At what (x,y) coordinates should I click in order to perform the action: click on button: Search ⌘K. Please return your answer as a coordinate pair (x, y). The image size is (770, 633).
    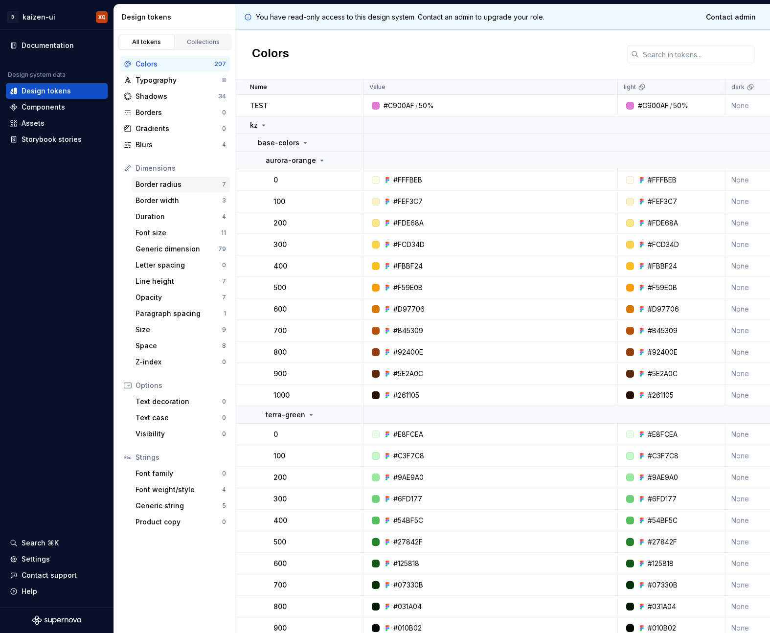
    Looking at the image, I should click on (57, 543).